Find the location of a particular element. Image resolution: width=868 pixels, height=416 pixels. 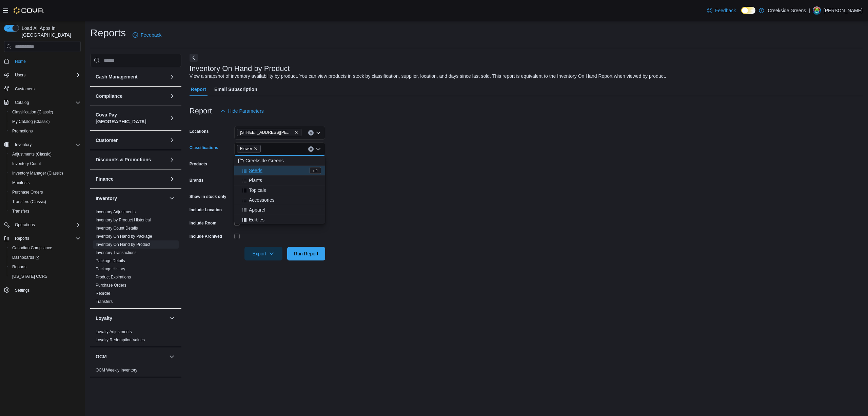

span: Loyalty Adjustments is located at coordinates (114, 332).